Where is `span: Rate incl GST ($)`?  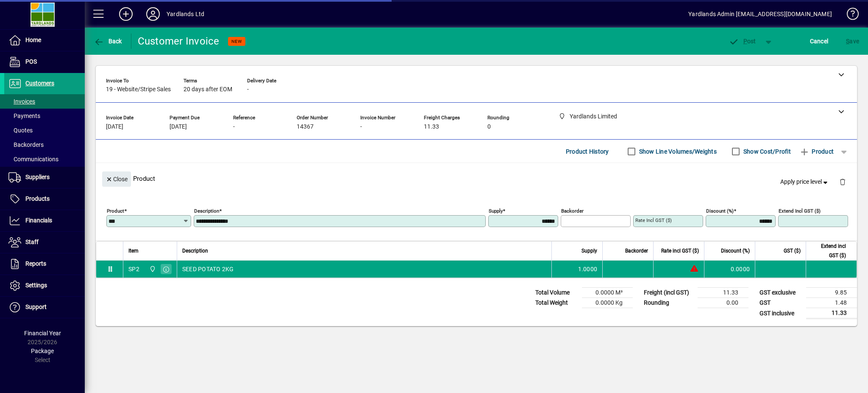 span: Rate incl GST ($) is located at coordinates (680, 251).